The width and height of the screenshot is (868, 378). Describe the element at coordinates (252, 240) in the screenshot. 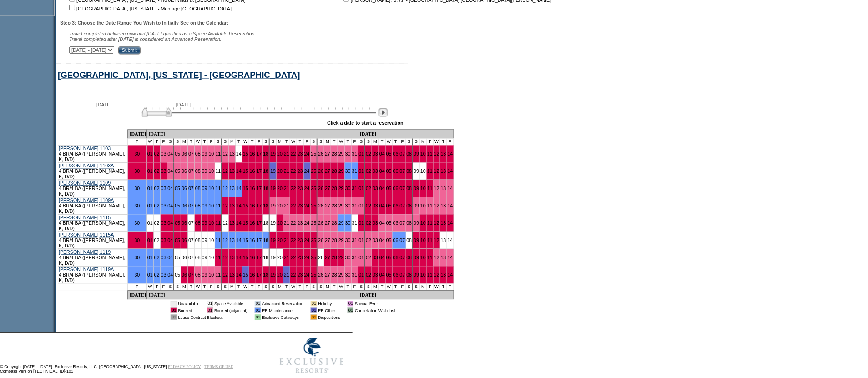

I see `a: 16` at that location.